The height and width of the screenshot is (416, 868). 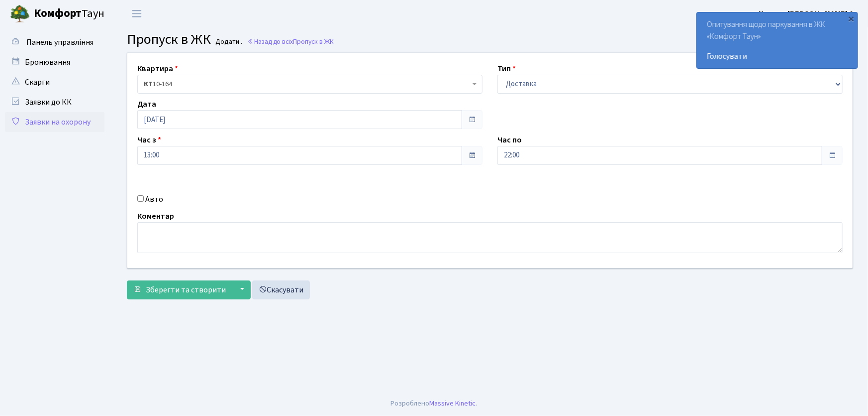 I want to click on label: Час по, so click(x=509, y=140).